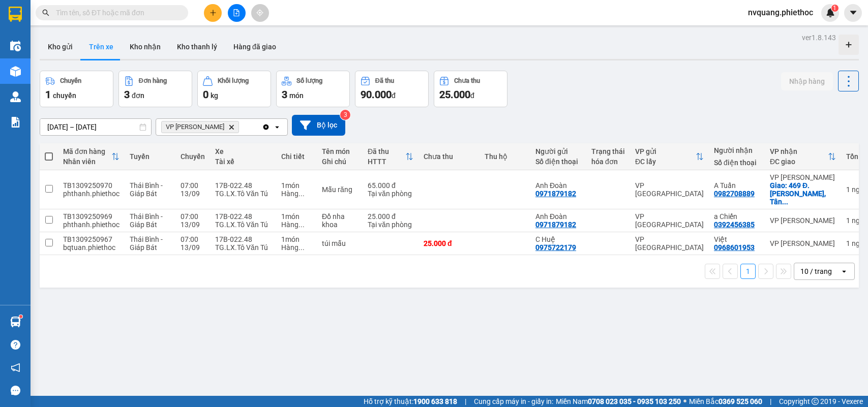  What do you see at coordinates (16, 14) in the screenshot?
I see `img: logo-vxr` at bounding box center [16, 14].